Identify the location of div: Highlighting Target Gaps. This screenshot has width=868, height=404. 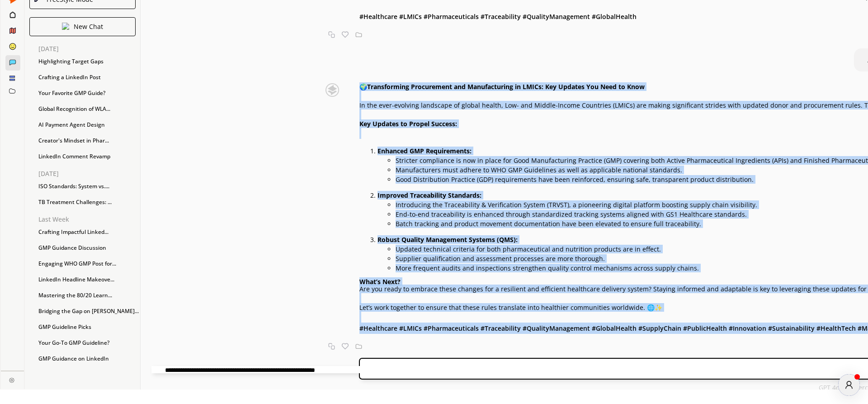
(87, 62).